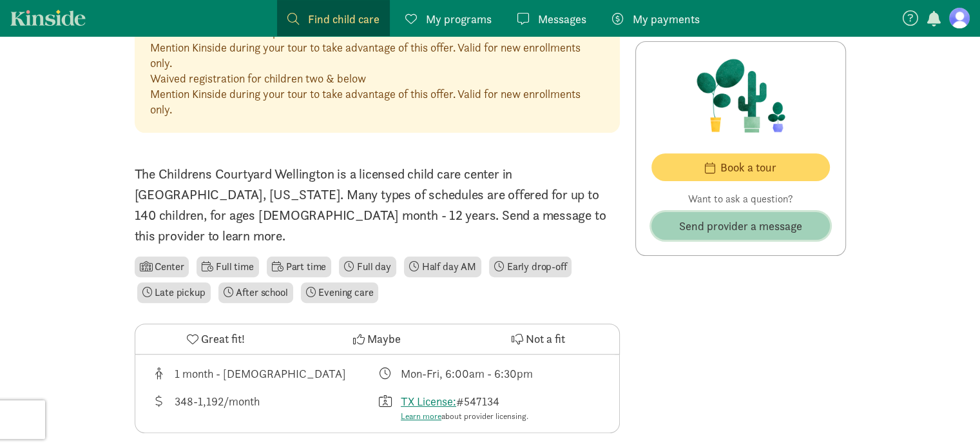  What do you see at coordinates (216, 339) in the screenshot?
I see `button: Great fit!` at bounding box center [216, 339].